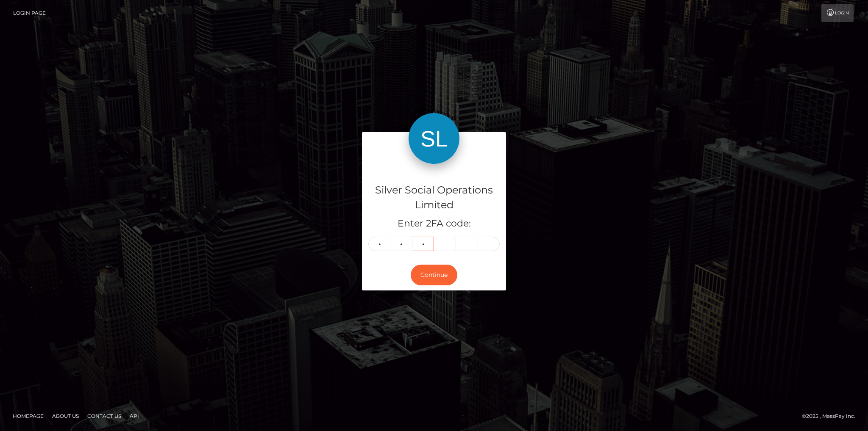 The image size is (868, 431). I want to click on a: Login, so click(837, 13).